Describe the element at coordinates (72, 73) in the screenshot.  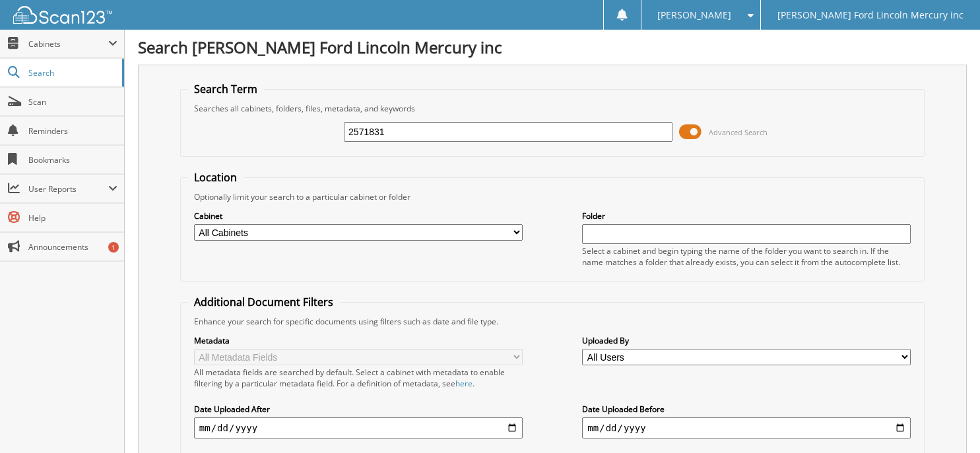
I see `span: Search` at that location.